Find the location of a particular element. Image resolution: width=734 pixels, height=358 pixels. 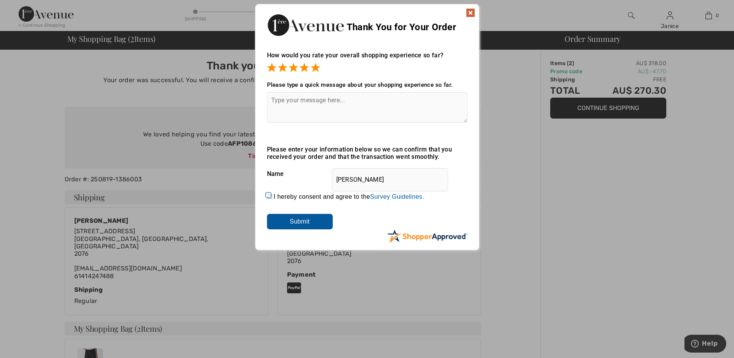

img: x is located at coordinates (471, 13).